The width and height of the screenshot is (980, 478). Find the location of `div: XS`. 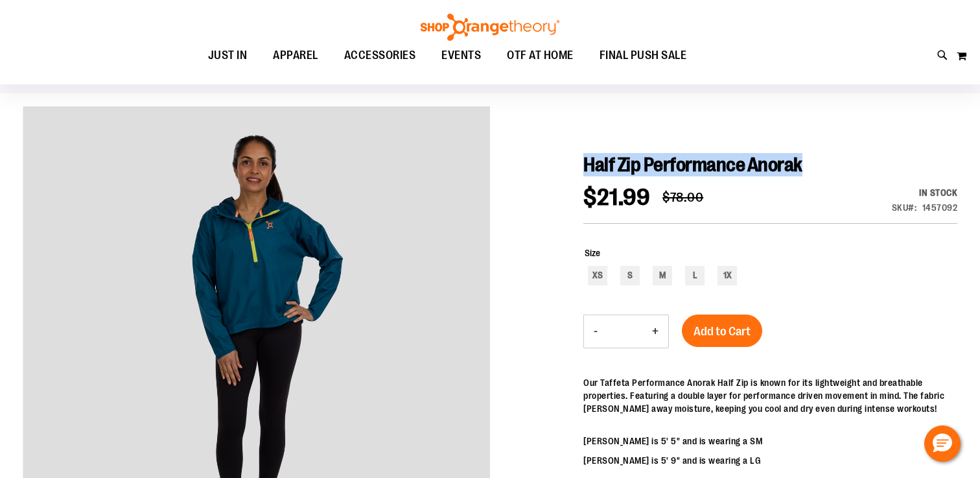

div: XS is located at coordinates (597, 276).